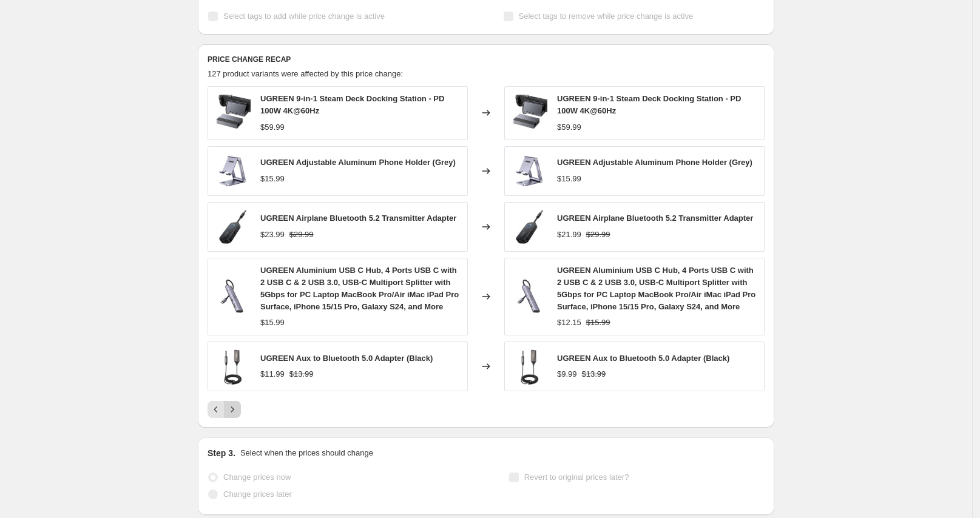  What do you see at coordinates (566, 374) in the screenshot?
I see `div: $9.99` at bounding box center [566, 374].